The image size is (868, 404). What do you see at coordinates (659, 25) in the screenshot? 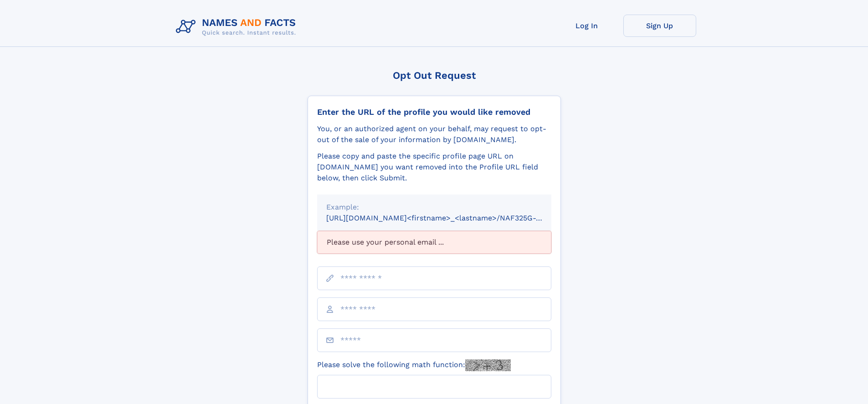
I see `a: Sign Up` at bounding box center [659, 25].